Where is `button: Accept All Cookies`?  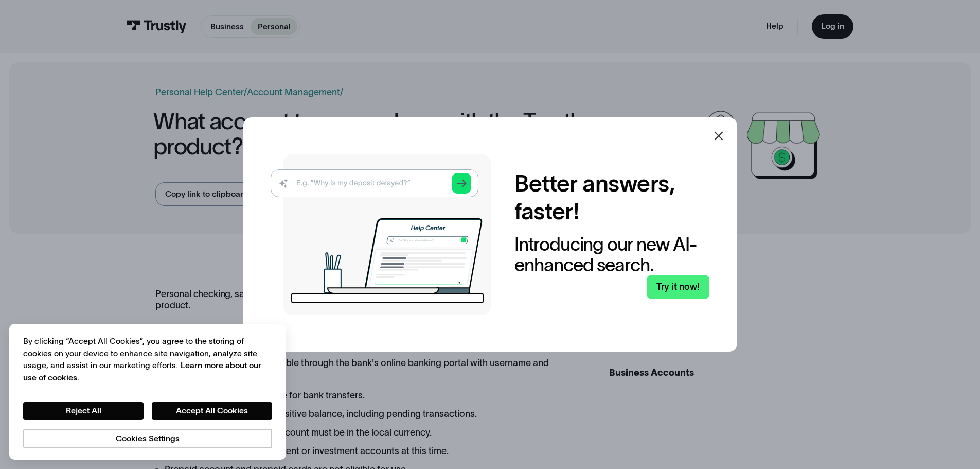
button: Accept All Cookies is located at coordinates (212, 410).